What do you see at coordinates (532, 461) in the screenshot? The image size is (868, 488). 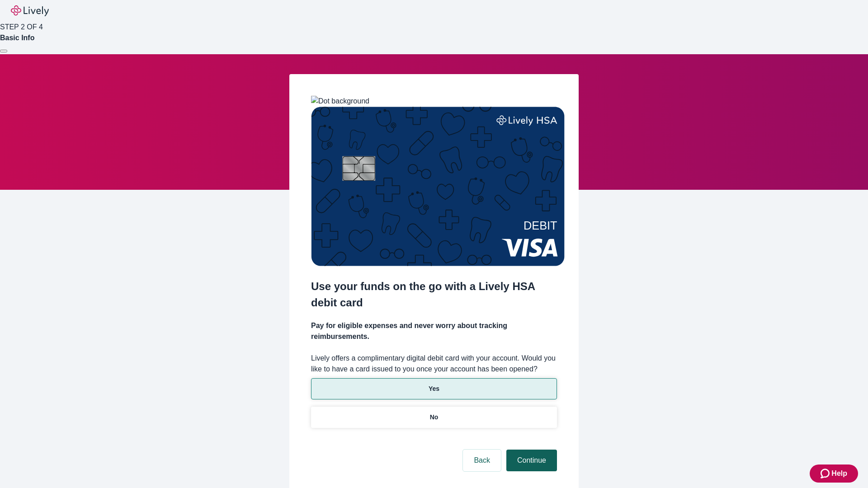 I see `button: Continue` at bounding box center [532, 461].